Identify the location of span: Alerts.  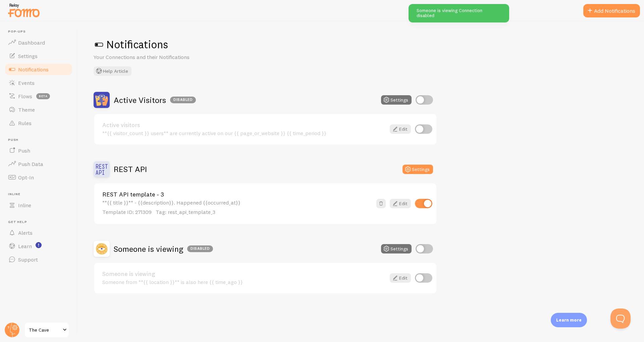
(25, 233).